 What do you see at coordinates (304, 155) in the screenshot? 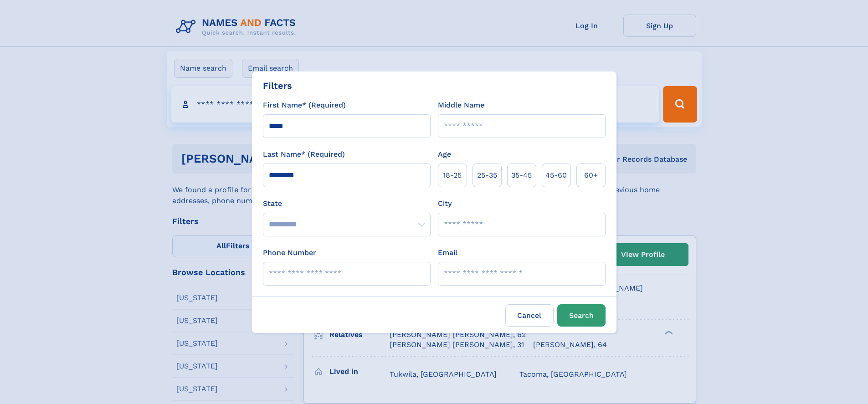
I see `label: Last Name* (Required)` at bounding box center [304, 155].